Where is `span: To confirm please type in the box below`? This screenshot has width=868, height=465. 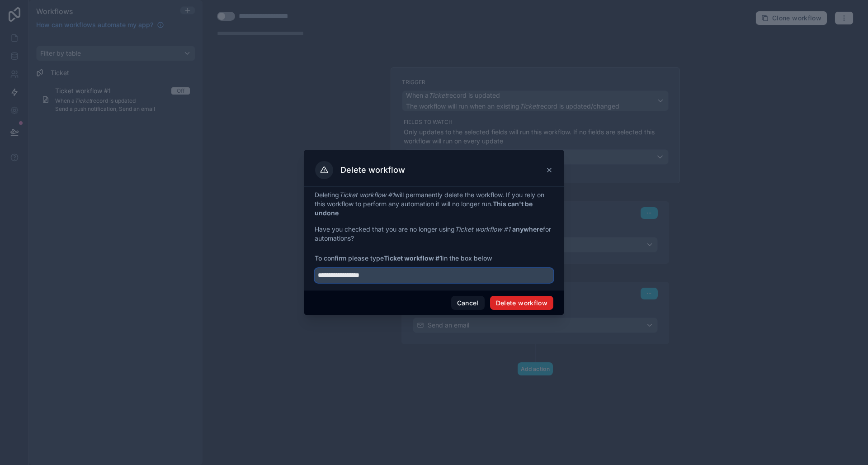 span: To confirm please type in the box below is located at coordinates (434, 259).